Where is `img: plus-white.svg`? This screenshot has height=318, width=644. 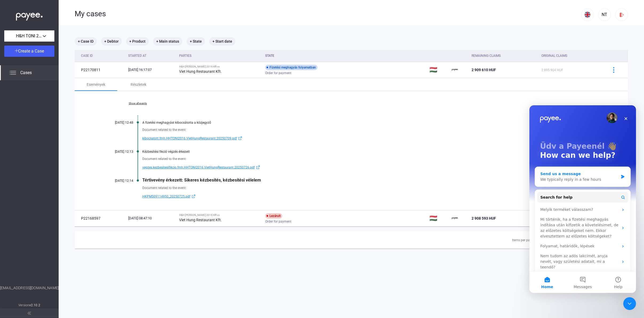
img: plus-white.svg is located at coordinates (16, 51).